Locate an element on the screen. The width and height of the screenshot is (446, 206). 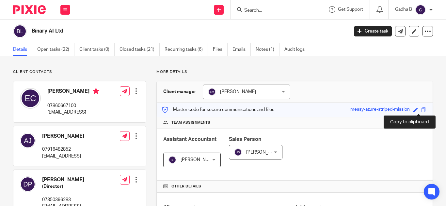
span: Team assignments is located at coordinates (190, 123).